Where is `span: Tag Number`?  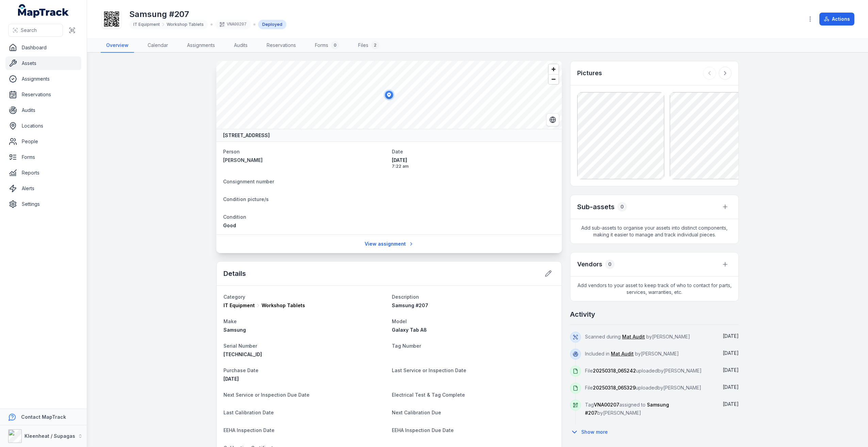
span: Tag Number is located at coordinates (406, 346).